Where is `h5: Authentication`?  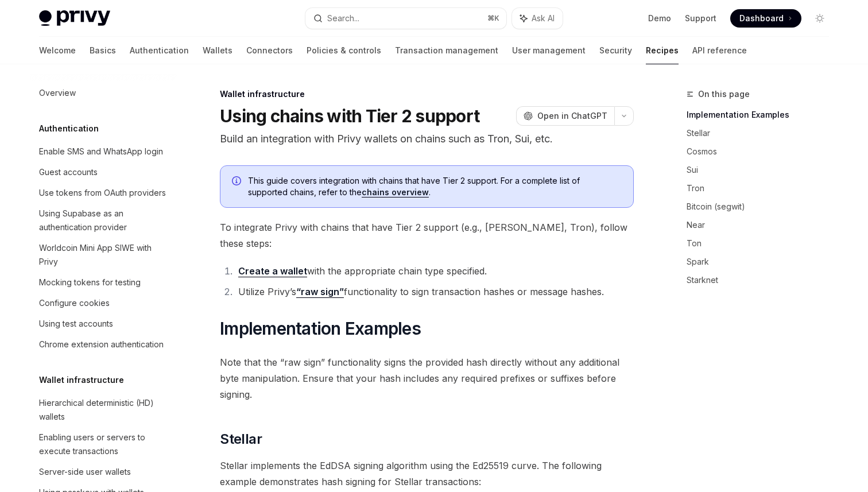 h5: Authentication is located at coordinates (69, 129).